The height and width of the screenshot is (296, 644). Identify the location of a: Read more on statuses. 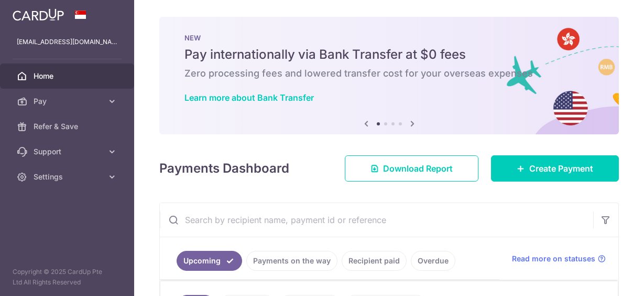
(559, 258).